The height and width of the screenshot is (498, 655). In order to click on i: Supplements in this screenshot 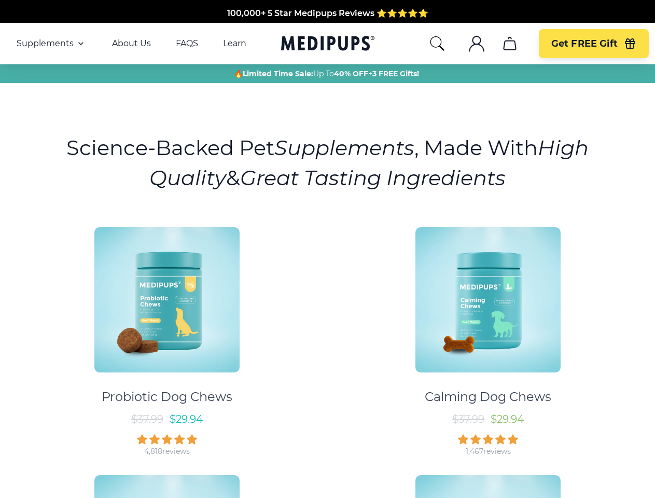, I will do `click(344, 147)`.